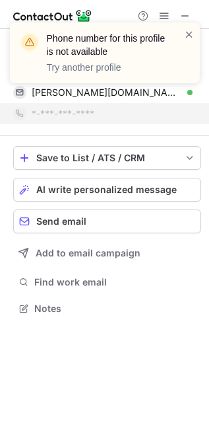 The width and height of the screenshot is (209, 421). I want to click on p: Try another profile, so click(108, 67).